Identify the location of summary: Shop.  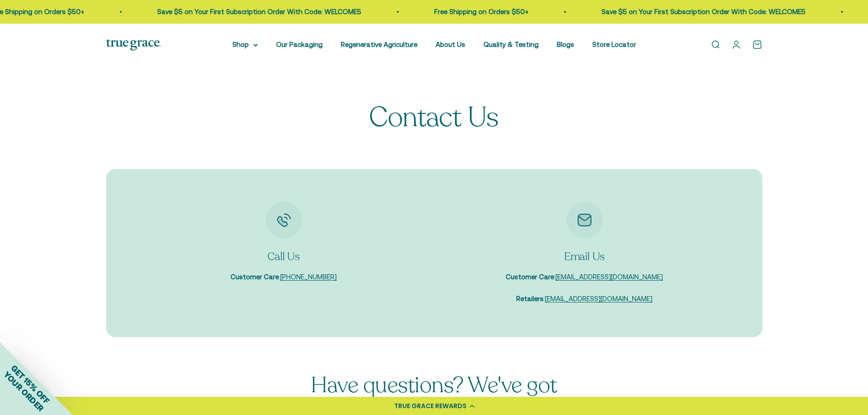
(245, 45).